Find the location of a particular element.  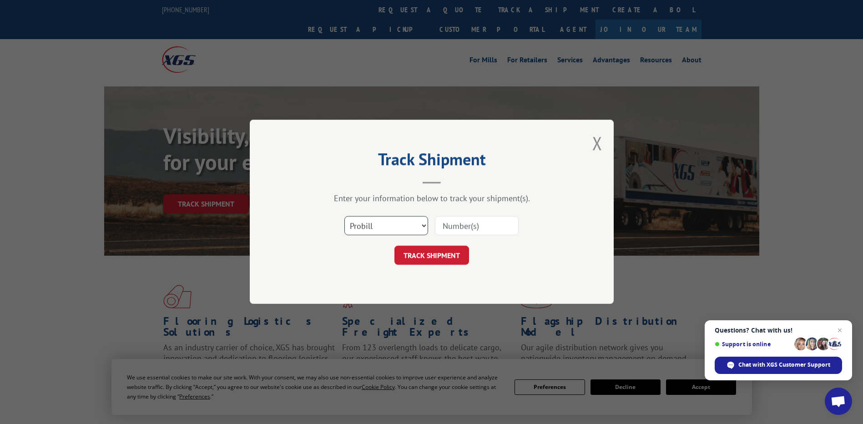

a: Open chat is located at coordinates (839, 401).